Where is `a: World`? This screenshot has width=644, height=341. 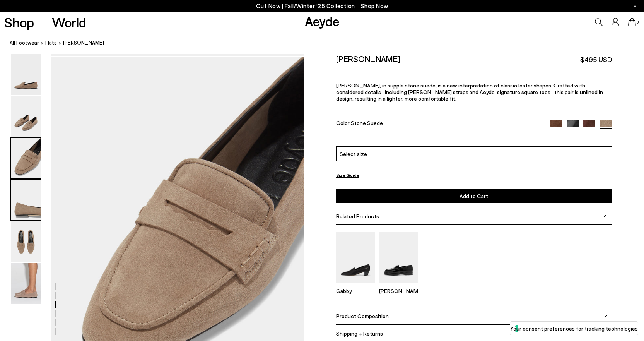
a: World is located at coordinates (69, 22).